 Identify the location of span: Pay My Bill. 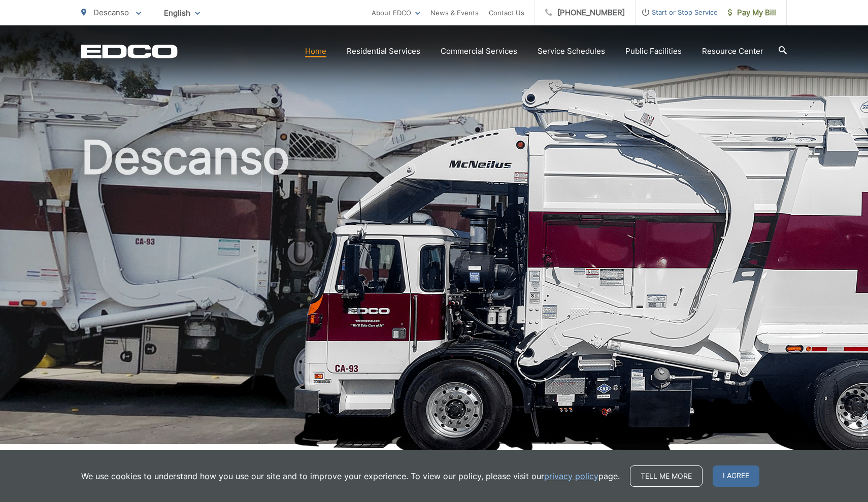
(752, 13).